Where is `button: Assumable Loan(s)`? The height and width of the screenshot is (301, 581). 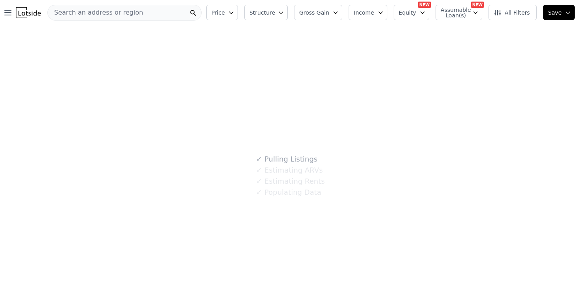 button: Assumable Loan(s) is located at coordinates (459, 12).